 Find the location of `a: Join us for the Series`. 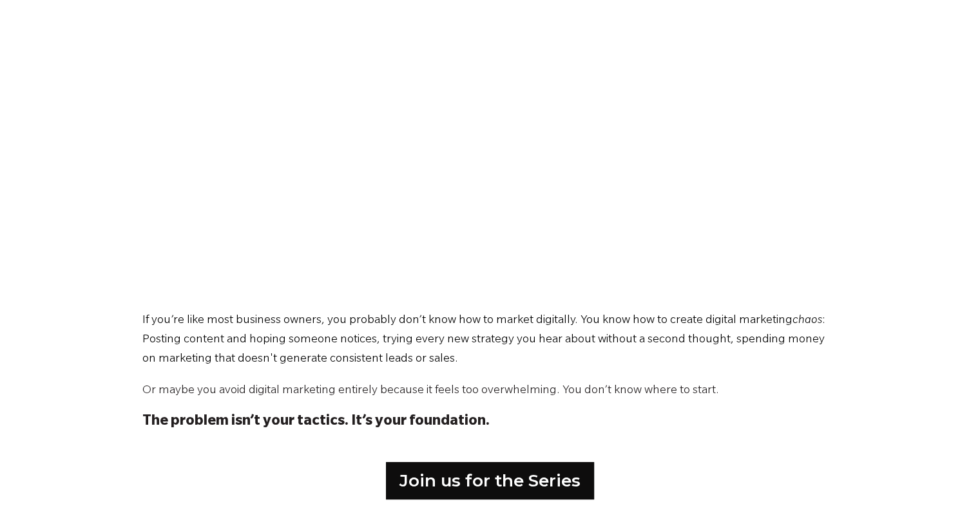

a: Join us for the Series is located at coordinates (490, 481).